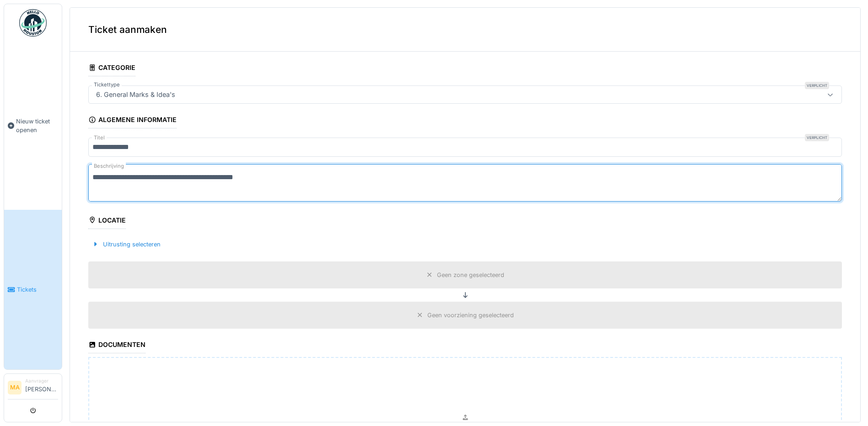 Image resolution: width=868 pixels, height=426 pixels. Describe the element at coordinates (117, 346) in the screenshot. I see `div: Documenten` at that location.